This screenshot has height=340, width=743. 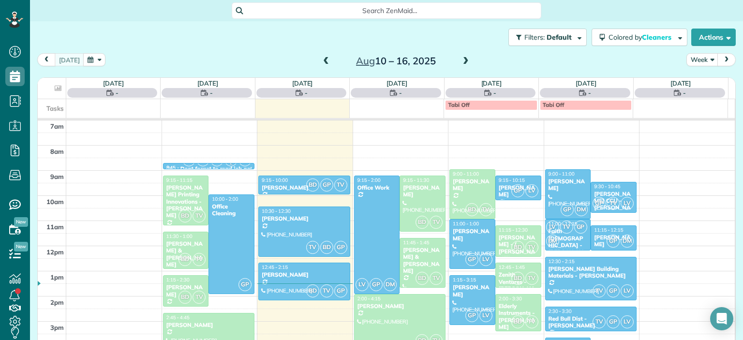 What do you see at coordinates (55, 227) in the screenshot?
I see `span: 11am` at bounding box center [55, 227].